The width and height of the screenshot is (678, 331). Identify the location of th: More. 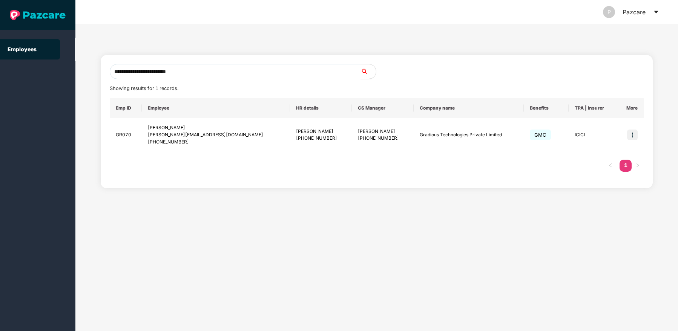
(630, 108).